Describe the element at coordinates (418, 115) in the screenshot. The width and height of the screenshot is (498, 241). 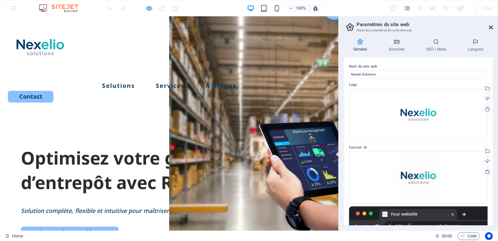
I see `div: Nexelio_transparent-2SPilfJCn_XGClVXeKUBvg.png` at that location.